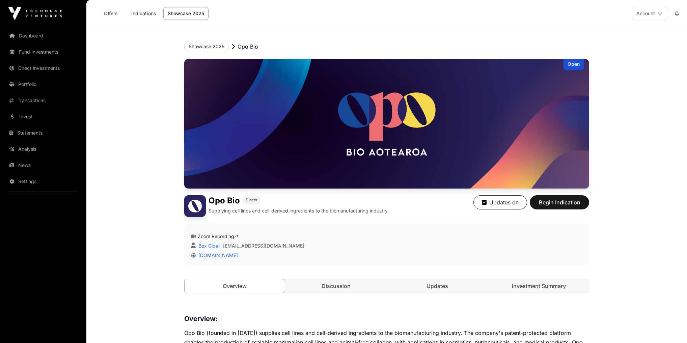 Image resolution: width=687 pixels, height=343 pixels. Describe the element at coordinates (437, 286) in the screenshot. I see `a: Updates` at that location.